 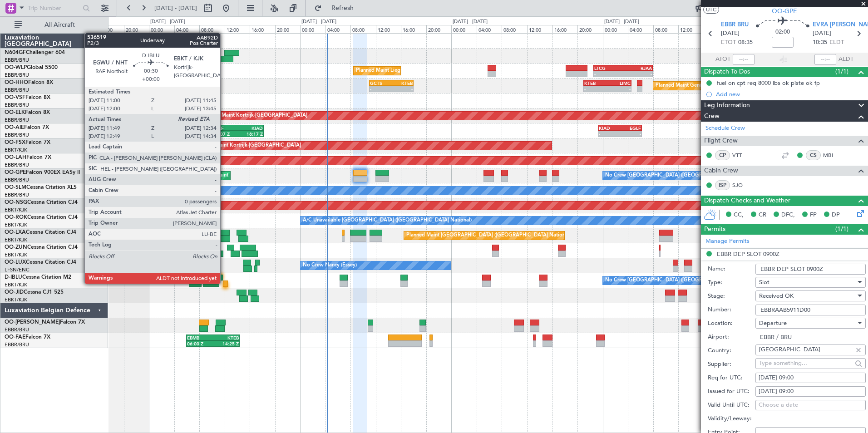 What do you see at coordinates (813, 215) in the screenshot?
I see `span: FP` at bounding box center [813, 215].